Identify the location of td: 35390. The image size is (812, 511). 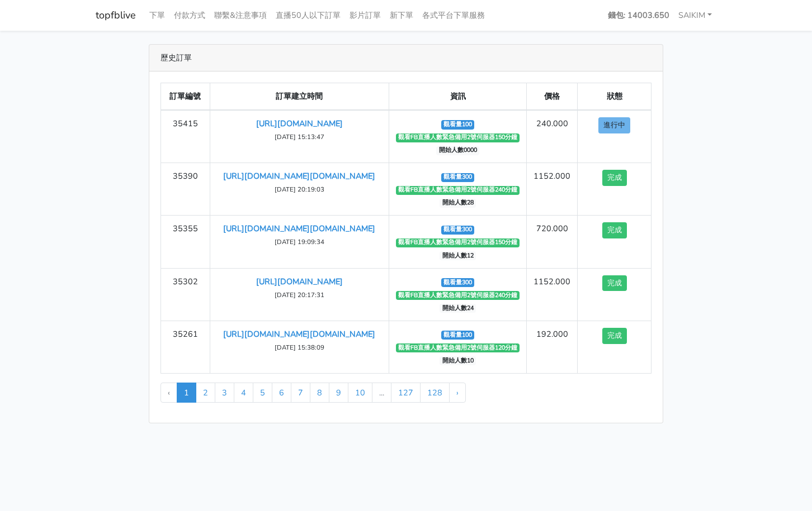
(186, 190).